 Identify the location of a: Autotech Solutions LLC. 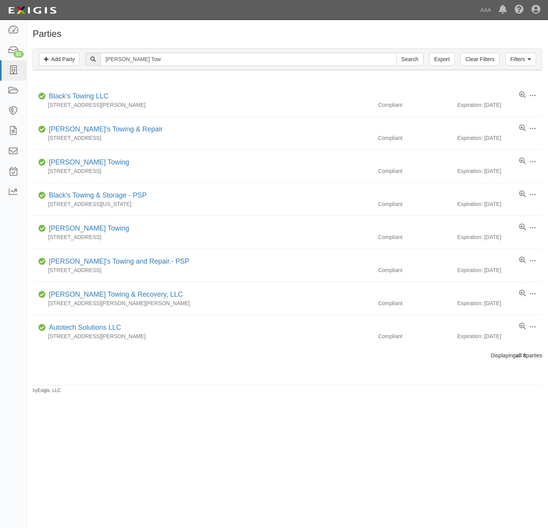
(85, 327).